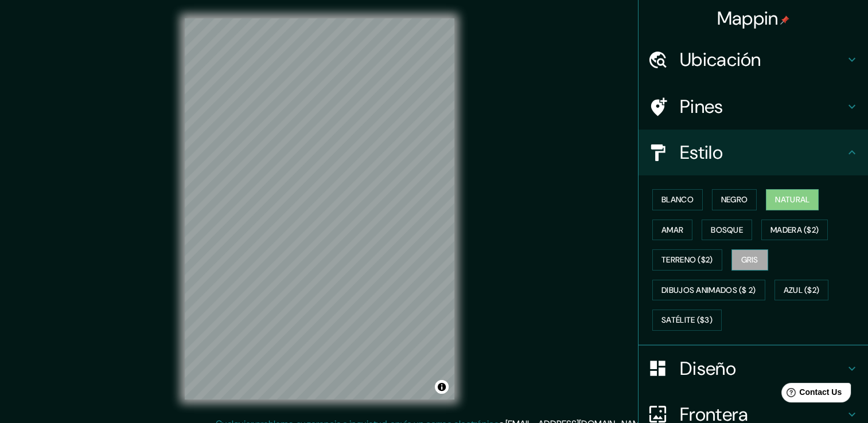 The height and width of the screenshot is (423, 868). I want to click on button: Azul ($2), so click(801, 290).